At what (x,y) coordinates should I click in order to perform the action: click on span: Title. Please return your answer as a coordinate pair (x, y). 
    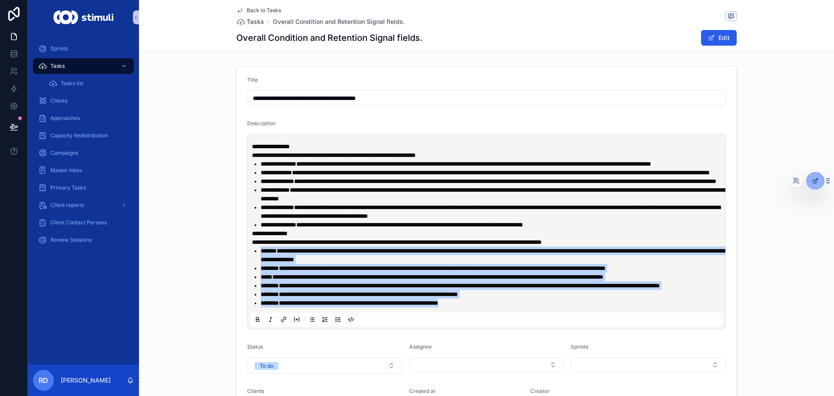
    Looking at the image, I should click on (252, 79).